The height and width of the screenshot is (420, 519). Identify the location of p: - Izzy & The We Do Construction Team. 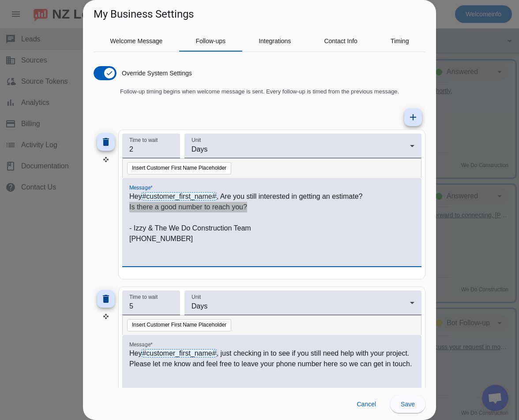
(272, 228).